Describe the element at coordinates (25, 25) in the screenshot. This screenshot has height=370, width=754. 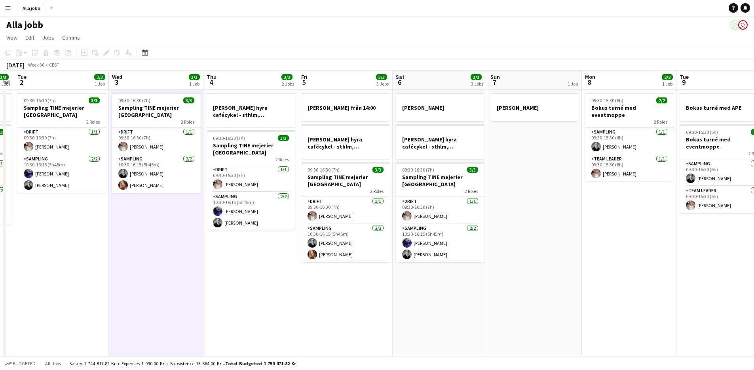
I see `h1: Alla jobb` at that location.